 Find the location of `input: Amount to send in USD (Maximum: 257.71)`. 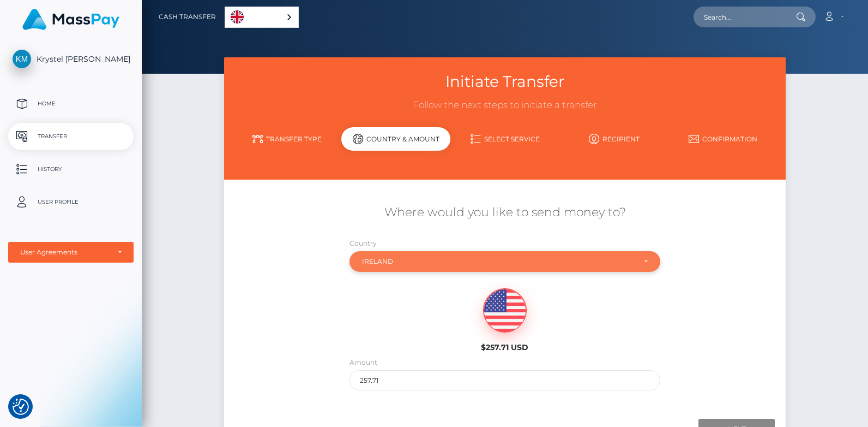

input: Amount to send in USD (Maximum: 257.71) is located at coordinates (505, 380).